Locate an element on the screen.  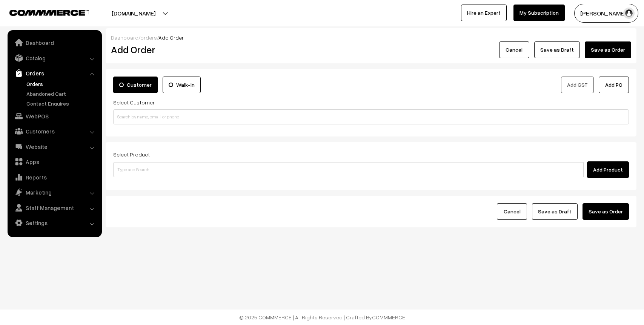
img: COMMMERCE is located at coordinates (49, 12).